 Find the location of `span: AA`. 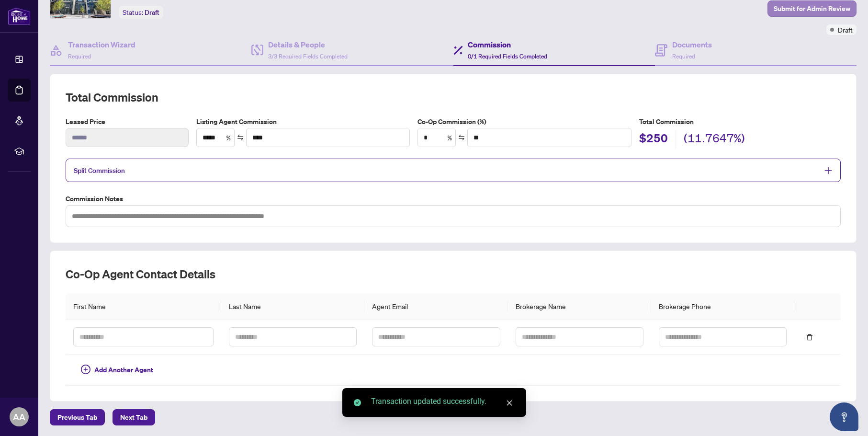

span: AA is located at coordinates (19, 416).